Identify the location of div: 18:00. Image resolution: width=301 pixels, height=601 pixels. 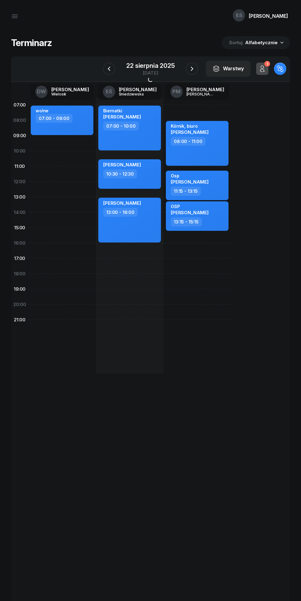
(20, 274).